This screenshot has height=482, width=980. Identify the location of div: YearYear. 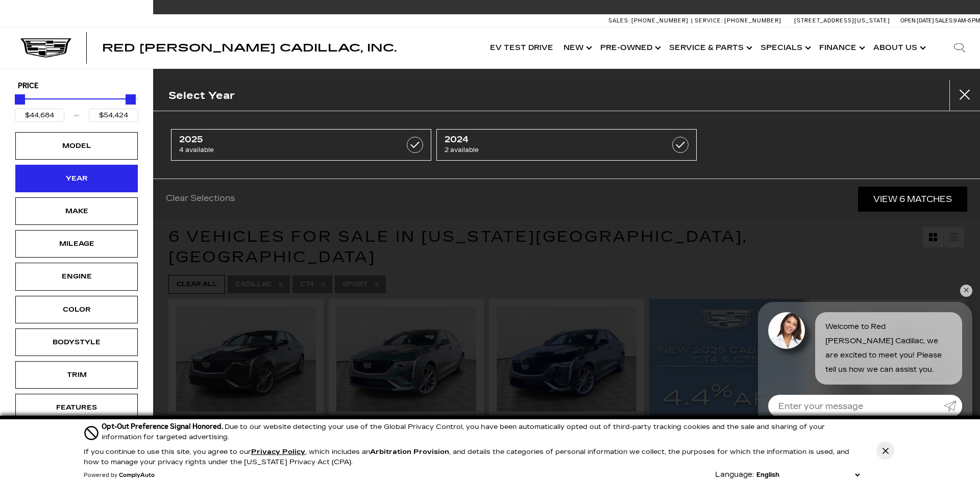
(77, 178).